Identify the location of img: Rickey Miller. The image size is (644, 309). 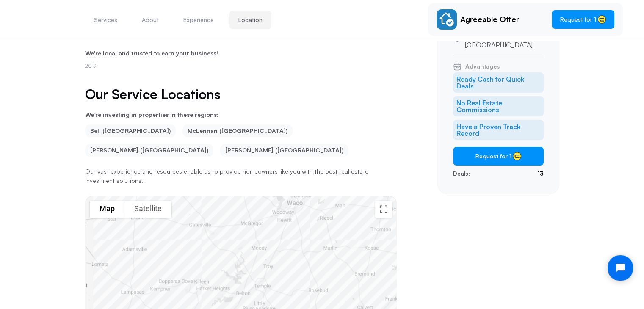
(447, 19).